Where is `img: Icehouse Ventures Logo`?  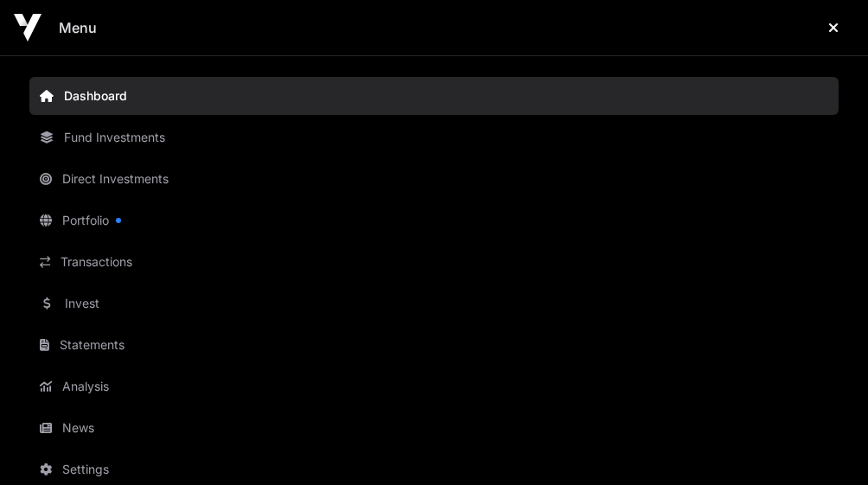
img: Icehouse Ventures Logo is located at coordinates (28, 28).